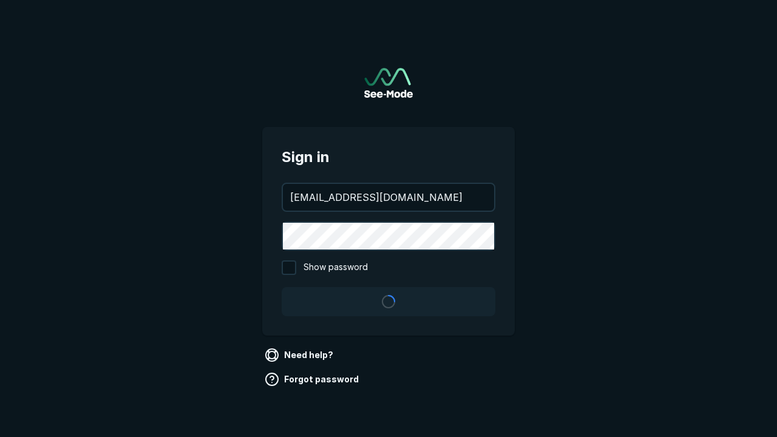  What do you see at coordinates (300, 355) in the screenshot?
I see `a: Need help?` at bounding box center [300, 355].